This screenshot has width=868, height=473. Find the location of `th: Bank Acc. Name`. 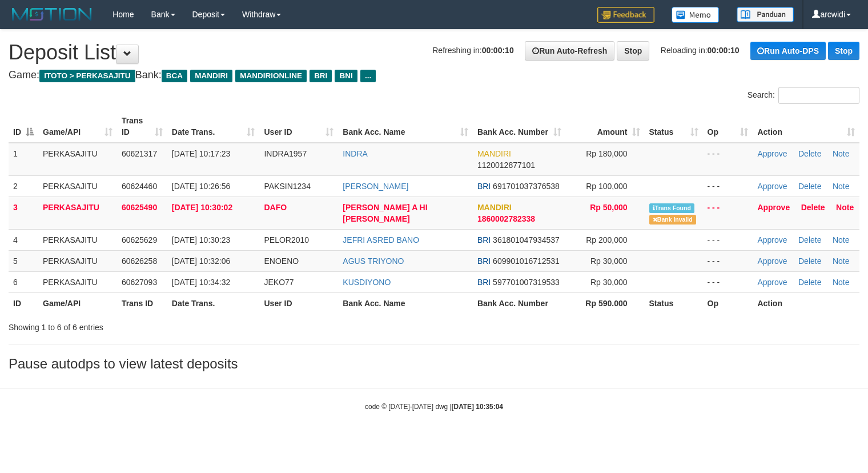

th: Bank Acc. Name is located at coordinates (405, 302).